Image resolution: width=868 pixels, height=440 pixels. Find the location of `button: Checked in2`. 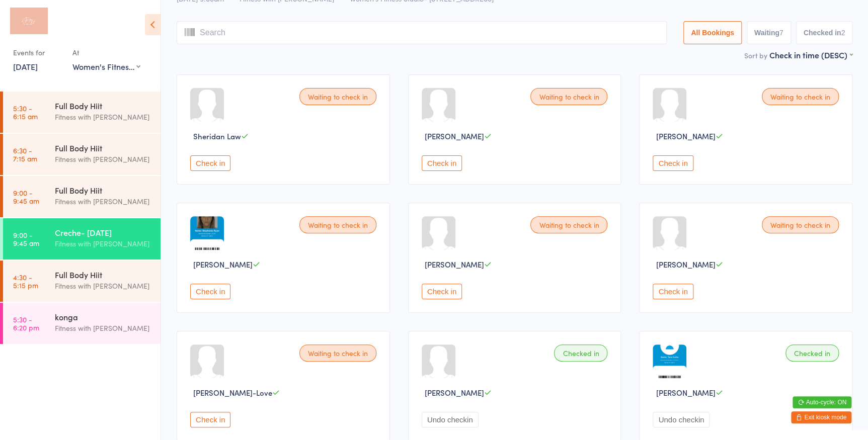

button: Checked in2 is located at coordinates (824, 33).